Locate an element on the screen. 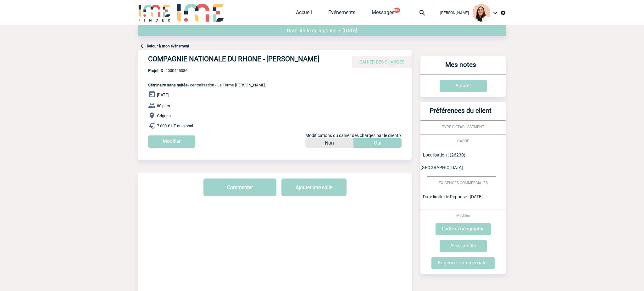 This screenshot has width=644, height=291. span: CAHIER DES CHARGES is located at coordinates (382, 62).